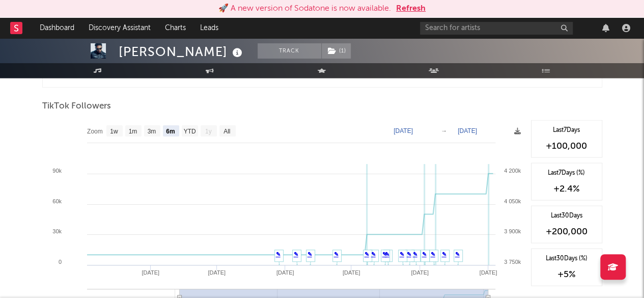  Describe the element at coordinates (133, 131) in the screenshot. I see `text: 1m` at that location.